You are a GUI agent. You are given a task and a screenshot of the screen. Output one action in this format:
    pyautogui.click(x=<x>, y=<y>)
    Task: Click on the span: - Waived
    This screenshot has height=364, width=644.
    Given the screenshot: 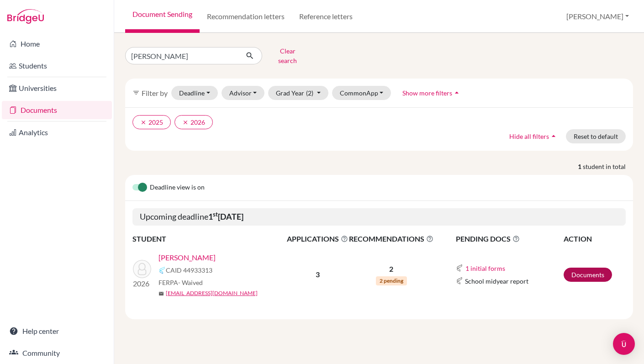 What is the action you would take?
    pyautogui.click(x=191, y=282)
    